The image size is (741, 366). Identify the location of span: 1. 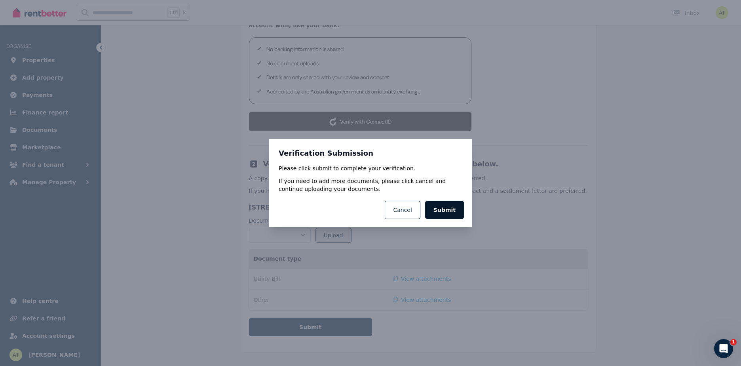
(733, 342).